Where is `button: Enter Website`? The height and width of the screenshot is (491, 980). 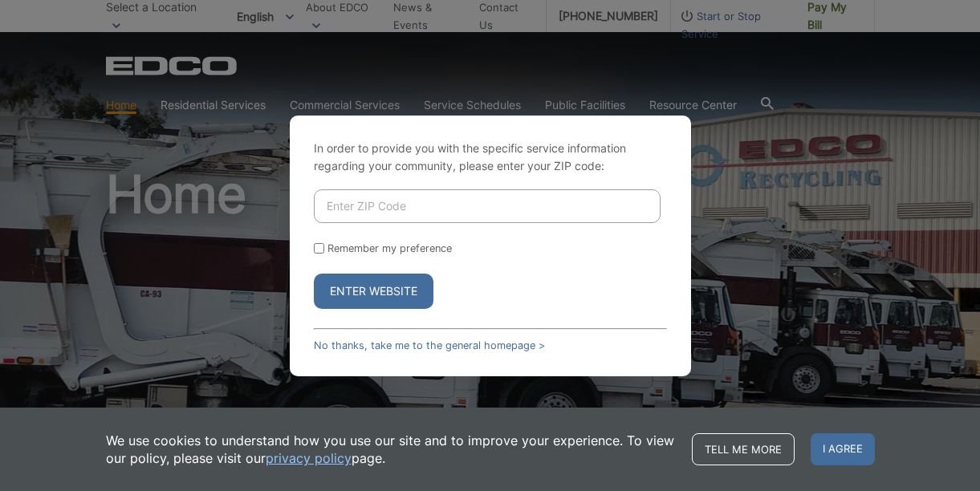 button: Enter Website is located at coordinates (373, 292).